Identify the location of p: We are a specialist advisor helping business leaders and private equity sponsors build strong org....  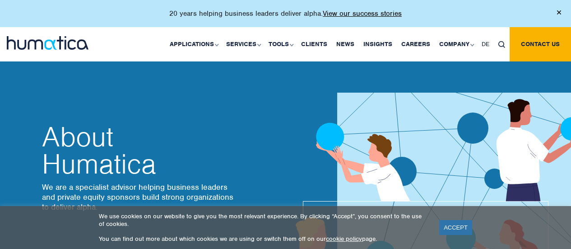
(139, 197).